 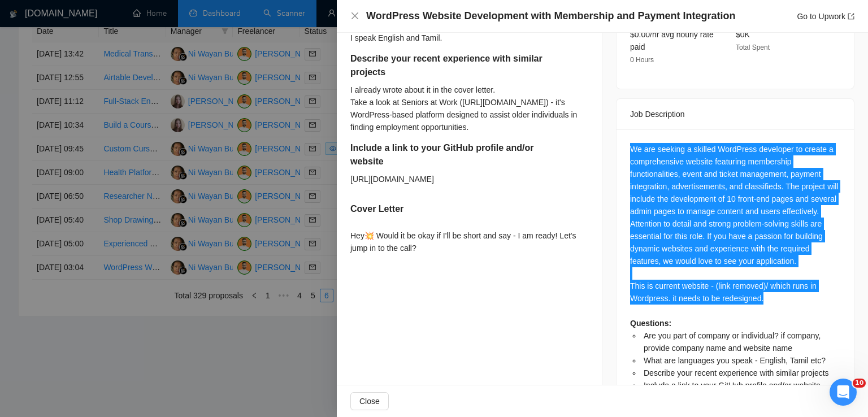 I want to click on span: export, so click(x=851, y=16).